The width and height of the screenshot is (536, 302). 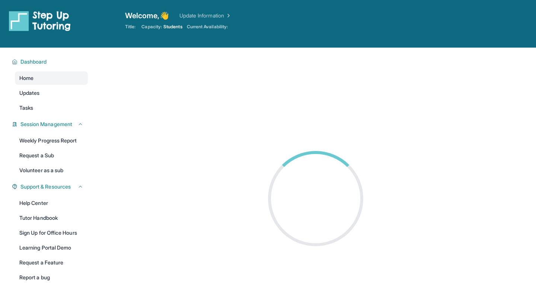 What do you see at coordinates (50, 187) in the screenshot?
I see `button: Support & Resources` at bounding box center [50, 187].